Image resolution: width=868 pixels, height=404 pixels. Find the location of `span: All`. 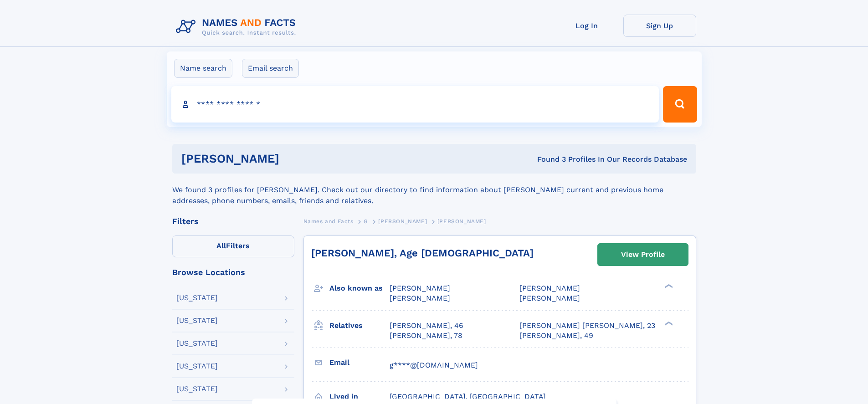

span: All is located at coordinates (221, 246).